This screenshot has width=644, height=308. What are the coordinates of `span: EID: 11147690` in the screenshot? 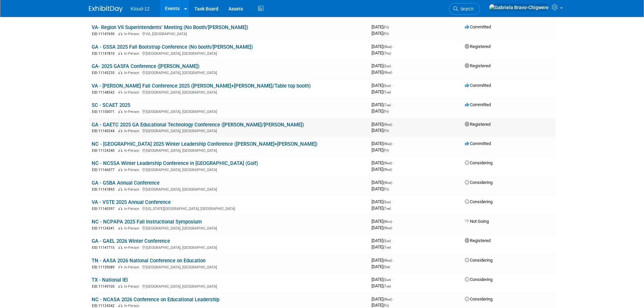 It's located at (105, 34).